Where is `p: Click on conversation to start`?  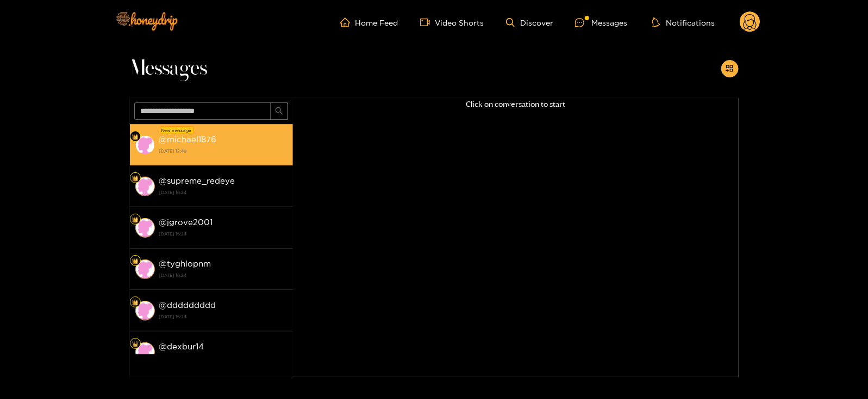 p: Click on conversation to start is located at coordinates (516, 104).